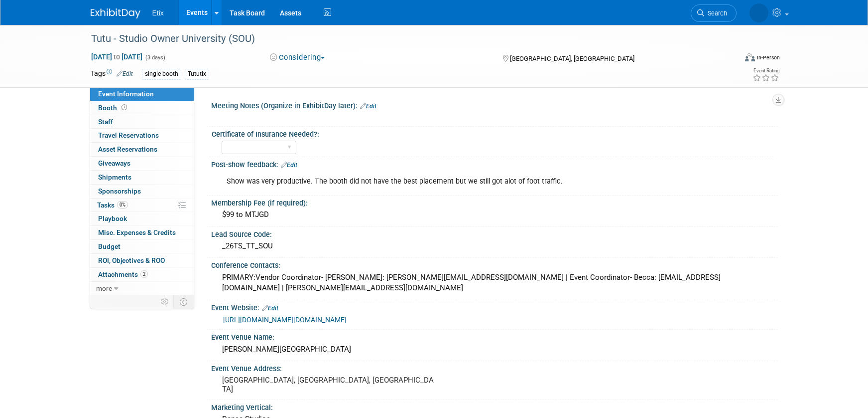 This screenshot has height=418, width=868. What do you see at coordinates (114, 108) in the screenshot?
I see `span: Booth` at bounding box center [114, 108].